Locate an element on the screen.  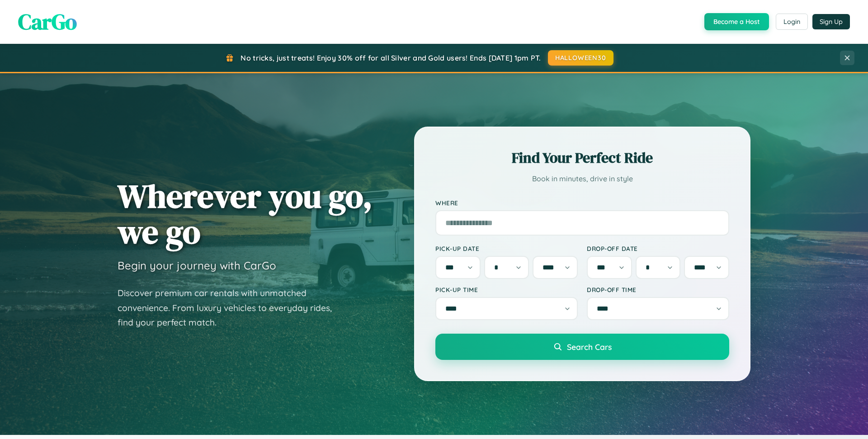
button: Login is located at coordinates (792, 22).